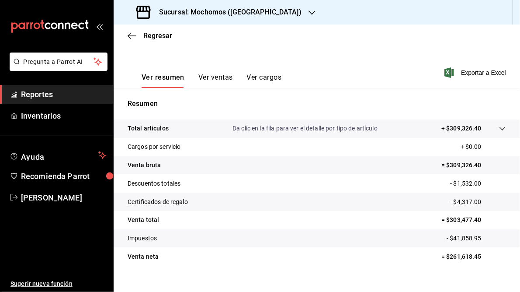 The width and height of the screenshot is (520, 292). I want to click on p: Impuestos, so click(142, 238).